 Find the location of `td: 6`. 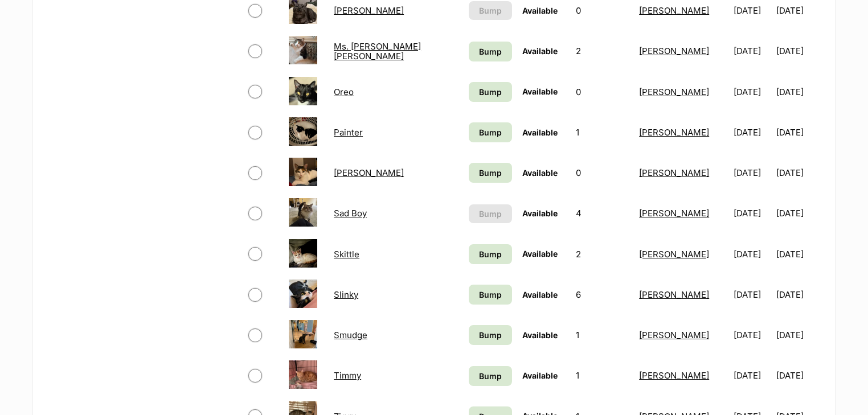

td: 6 is located at coordinates (601, 295).